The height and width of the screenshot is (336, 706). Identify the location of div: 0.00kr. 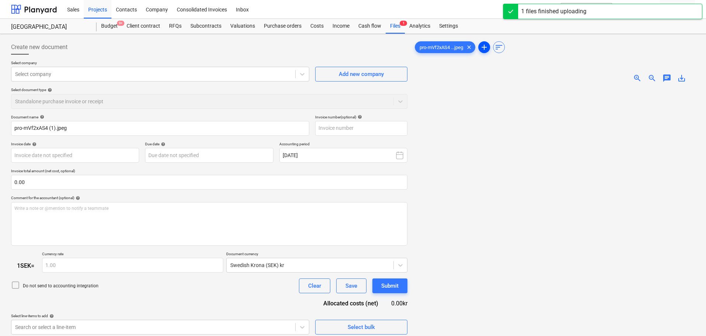
(398, 303).